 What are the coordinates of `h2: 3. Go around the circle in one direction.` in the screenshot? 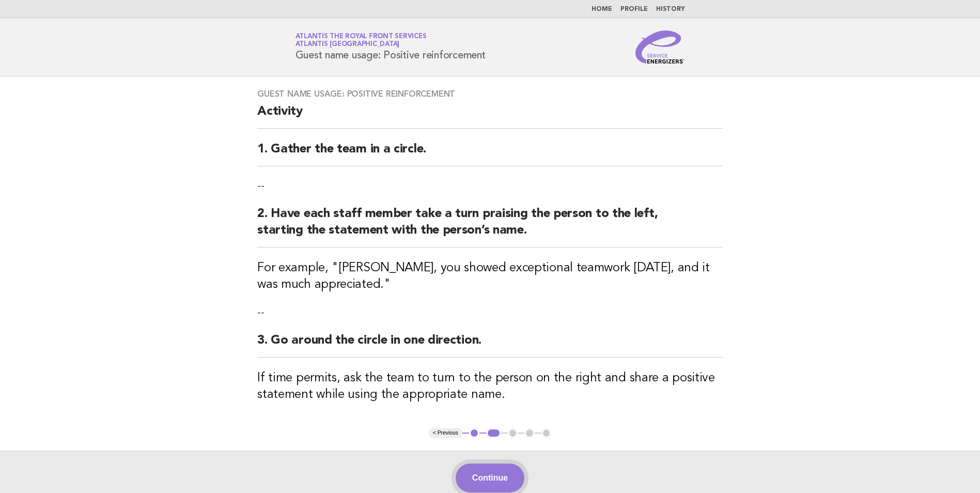 It's located at (490, 344).